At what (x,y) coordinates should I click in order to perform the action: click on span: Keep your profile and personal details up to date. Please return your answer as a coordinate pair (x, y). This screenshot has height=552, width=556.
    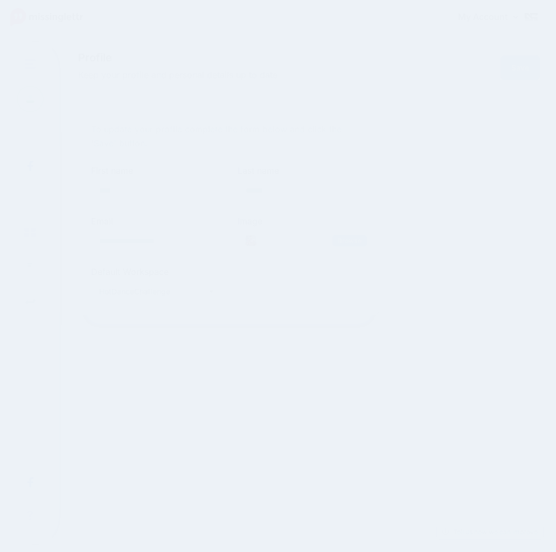
    Looking at the image, I should click on (229, 75).